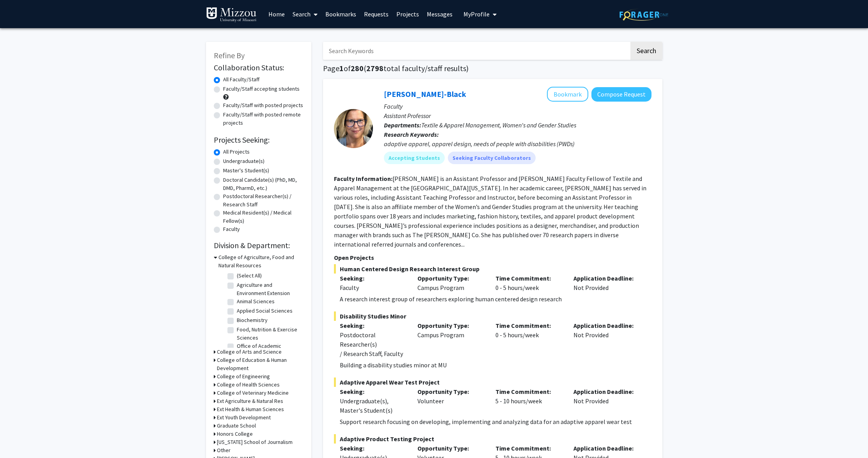 The width and height of the screenshot is (868, 458). Describe the element at coordinates (408, 15) in the screenshot. I see `a: Projects` at that location.